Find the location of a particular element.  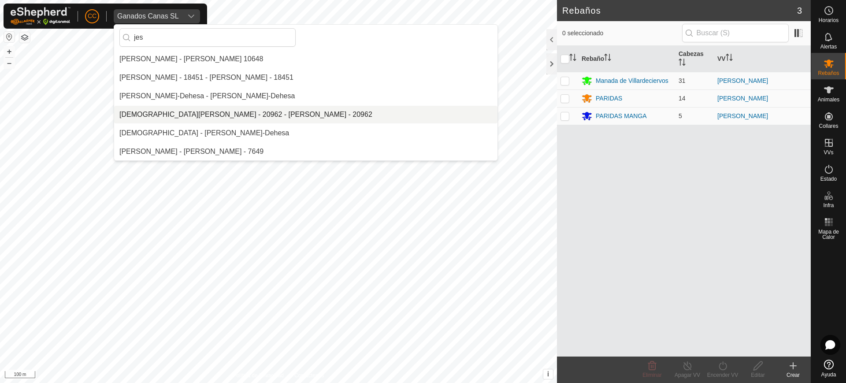

span: 14 is located at coordinates (682, 98).